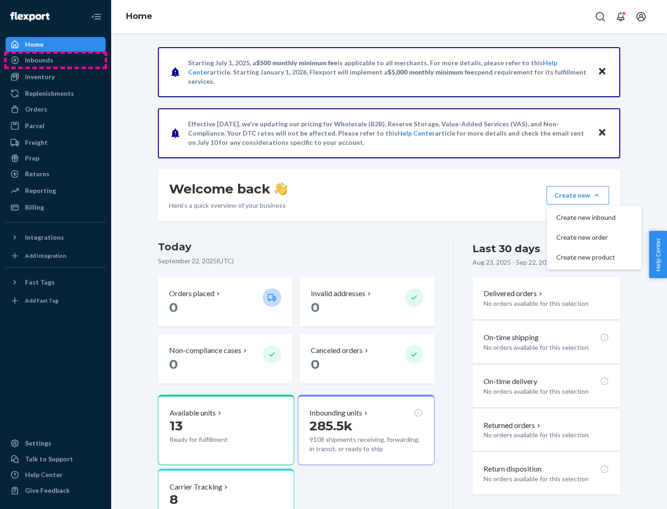 Image resolution: width=667 pixels, height=509 pixels. Describe the element at coordinates (174, 500) in the screenshot. I see `span: 8` at that location.